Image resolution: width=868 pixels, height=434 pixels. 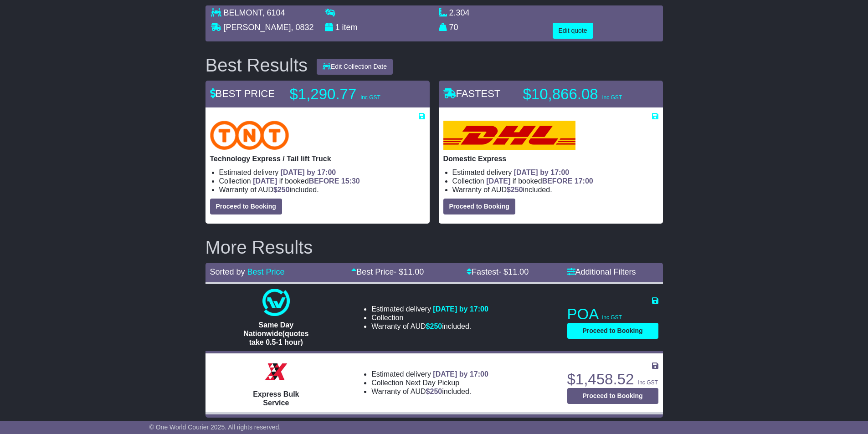 I want to click on span: BELMONT, so click(x=243, y=13).